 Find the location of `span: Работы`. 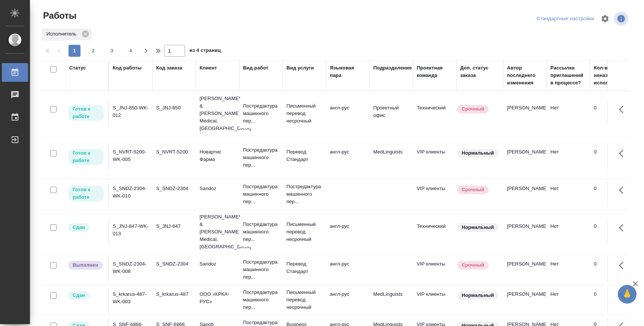

span: Работы is located at coordinates (59, 16).